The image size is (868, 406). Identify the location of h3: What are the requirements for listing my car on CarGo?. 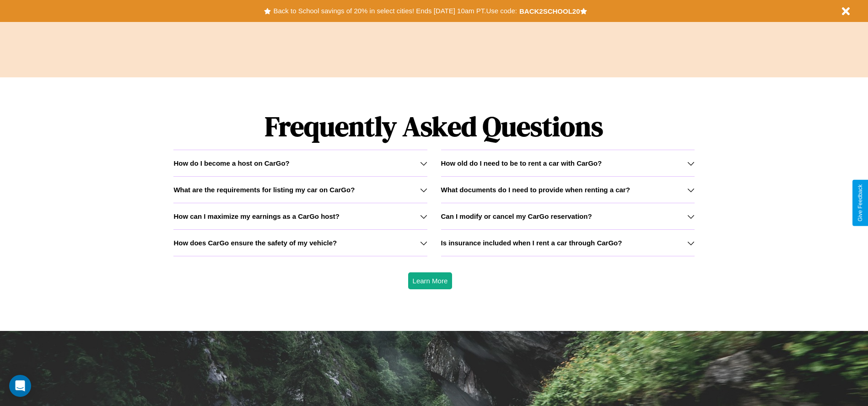
(264, 189).